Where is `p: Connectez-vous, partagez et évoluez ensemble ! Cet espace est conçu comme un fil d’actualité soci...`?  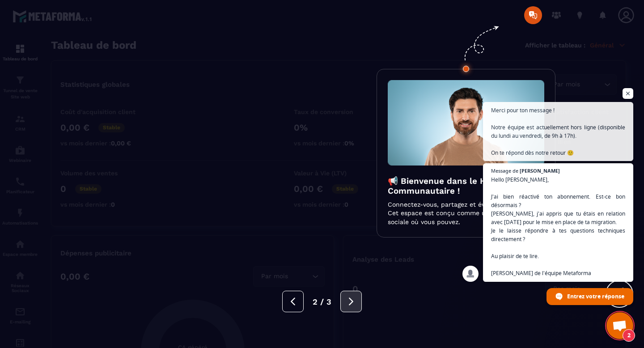 p: Connectez-vous, partagez et évoluez ensemble ! Cet espace est conçu comme un fil d’actualité soci... is located at coordinates (466, 213).